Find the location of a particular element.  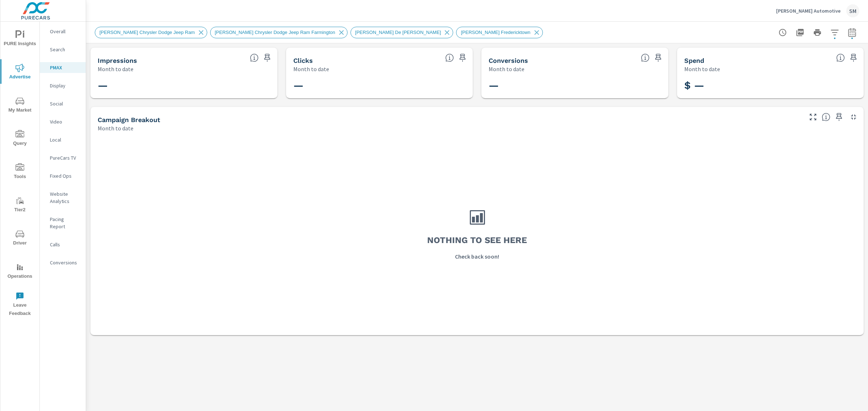

span: Query is located at coordinates (20, 139).